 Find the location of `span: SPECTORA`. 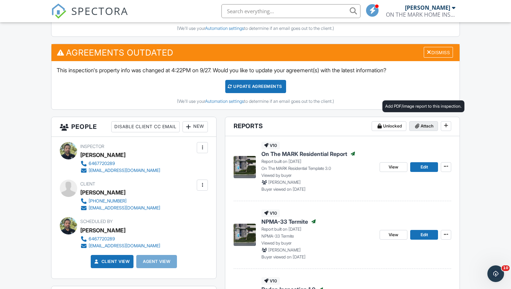

span: SPECTORA is located at coordinates (100, 11).